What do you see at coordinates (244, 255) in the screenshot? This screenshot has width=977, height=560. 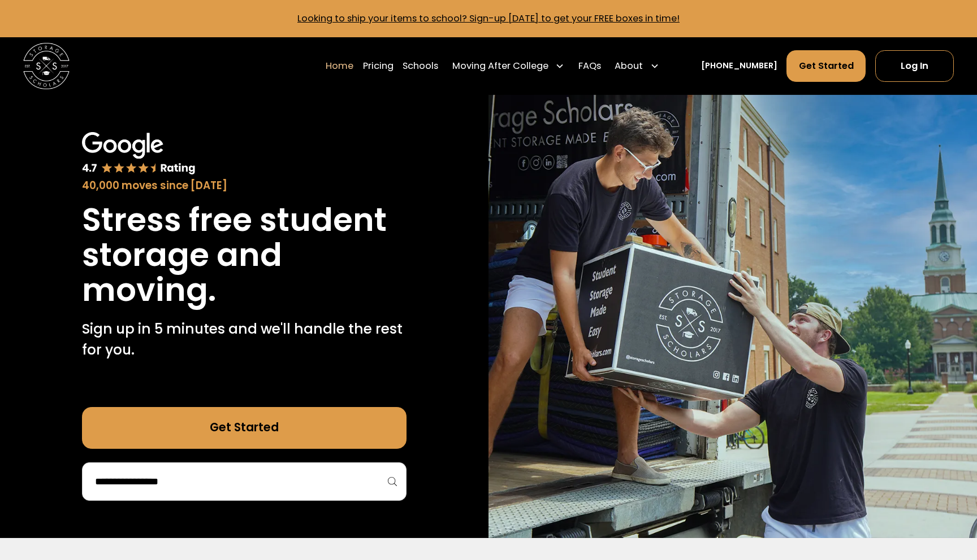 I see `h1: Stress free student storage and moving.` at bounding box center [244, 255].